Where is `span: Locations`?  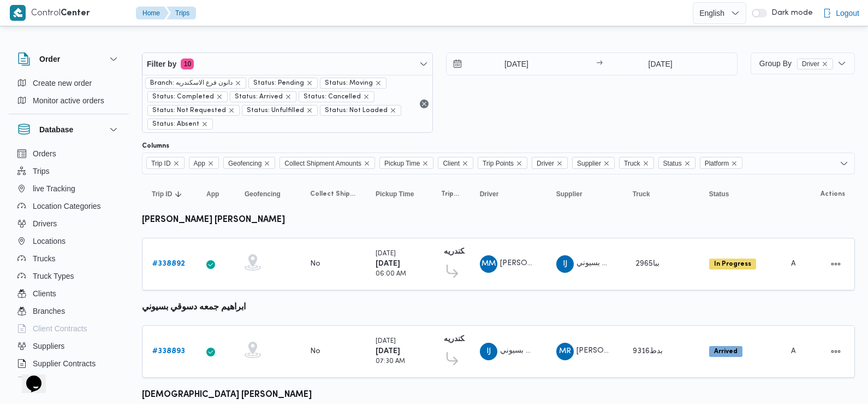 span: Locations is located at coordinates (49, 241).